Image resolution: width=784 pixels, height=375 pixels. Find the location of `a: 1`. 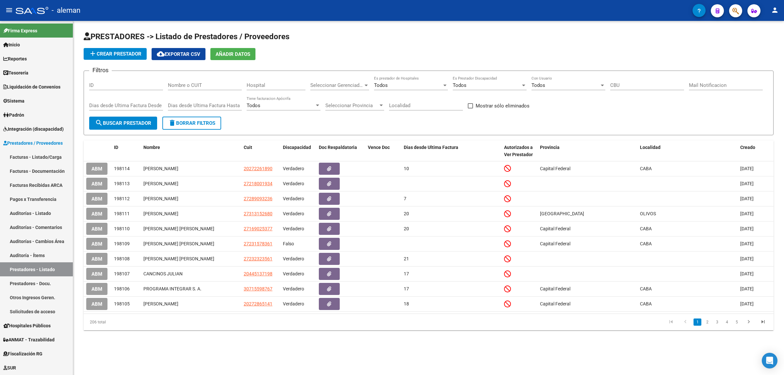

a: 1 is located at coordinates (698, 322).